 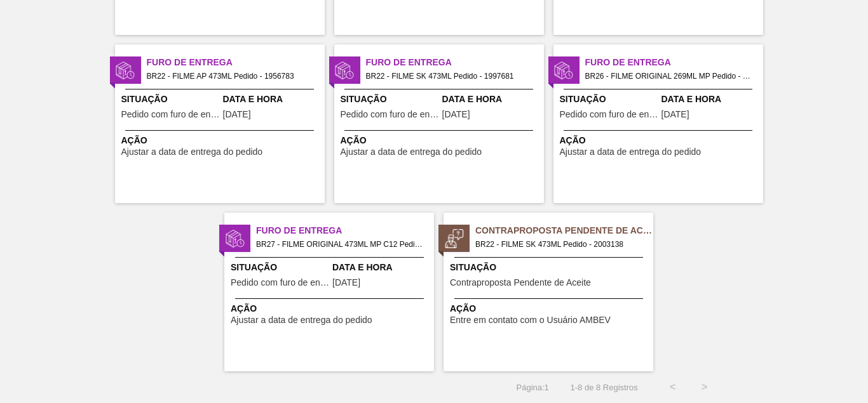 What do you see at coordinates (450, 76) in the screenshot?
I see `span: BR22 - FILME SK 473ML Pedido - 1997681` at bounding box center [450, 76].